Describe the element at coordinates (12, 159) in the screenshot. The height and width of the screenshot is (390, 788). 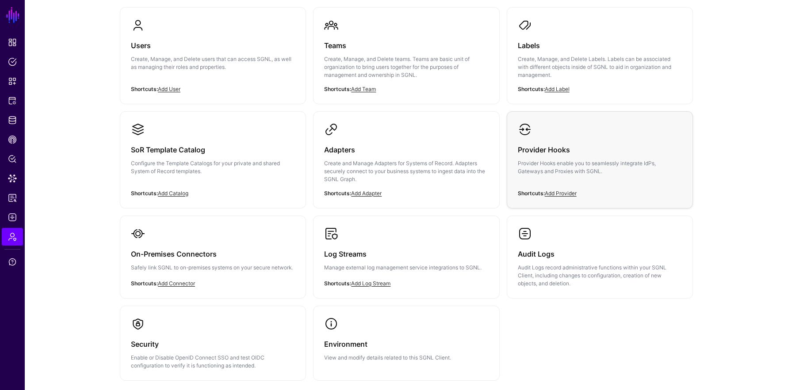
I see `a: Policy Lens` at that location.